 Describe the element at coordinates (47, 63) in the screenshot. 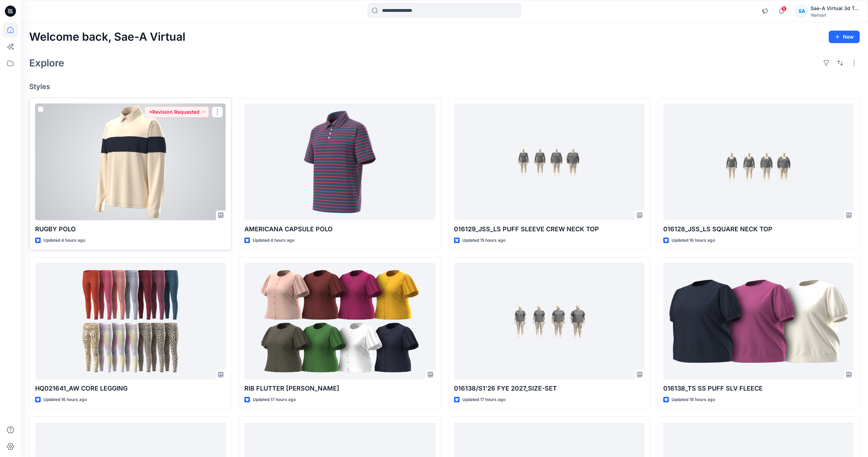

I see `h2: Explore` at that location.